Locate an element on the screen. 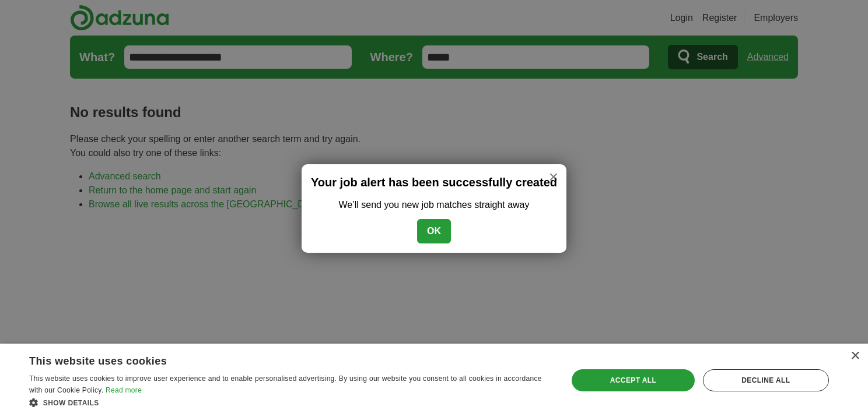 This screenshot has width=868, height=417. div: Accept all is located at coordinates (633, 381).